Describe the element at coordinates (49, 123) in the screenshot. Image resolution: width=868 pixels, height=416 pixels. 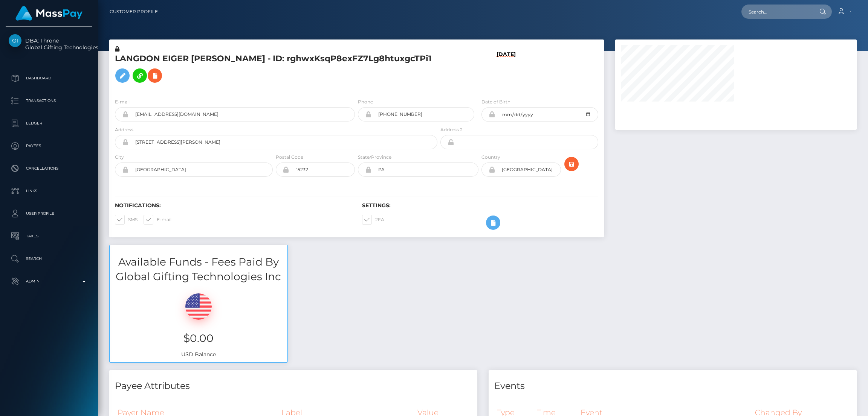
I see `a: Ledger` at that location.